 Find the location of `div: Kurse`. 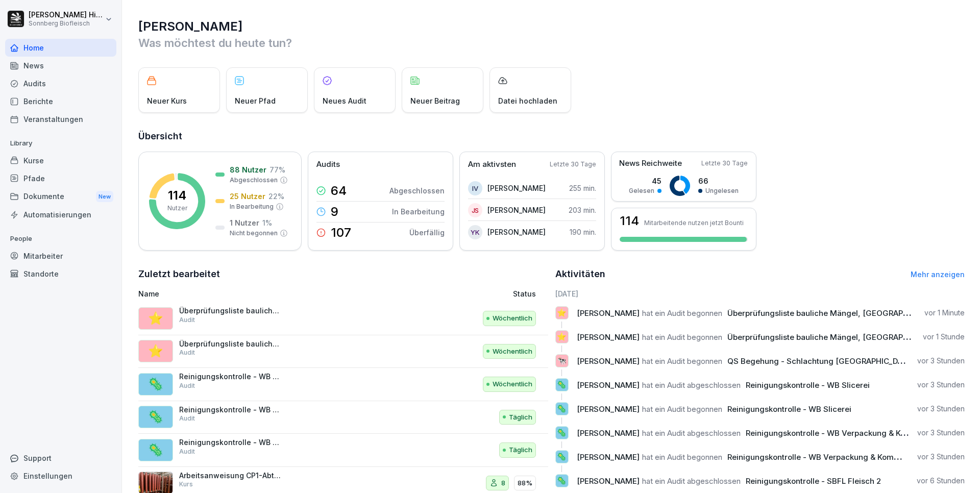

div: Kurse is located at coordinates (61, 160).